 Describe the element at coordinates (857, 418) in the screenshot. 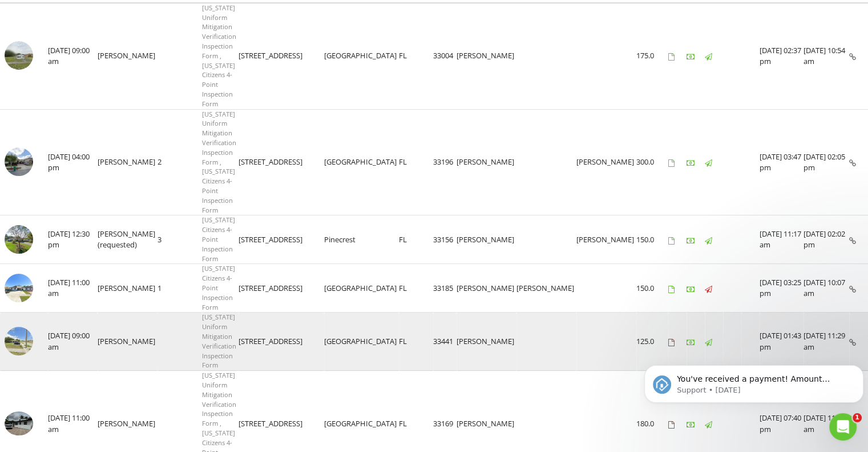

I see `span: 1` at that location.